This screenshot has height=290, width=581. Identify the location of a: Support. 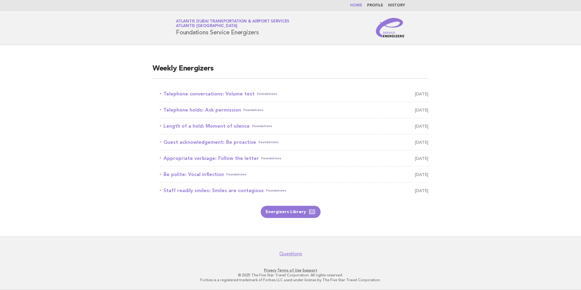
(309, 270).